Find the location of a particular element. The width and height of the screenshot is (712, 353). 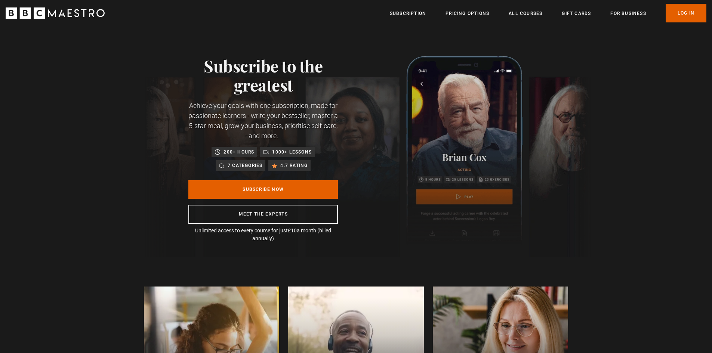

a: Meet the experts is located at coordinates (263, 214).